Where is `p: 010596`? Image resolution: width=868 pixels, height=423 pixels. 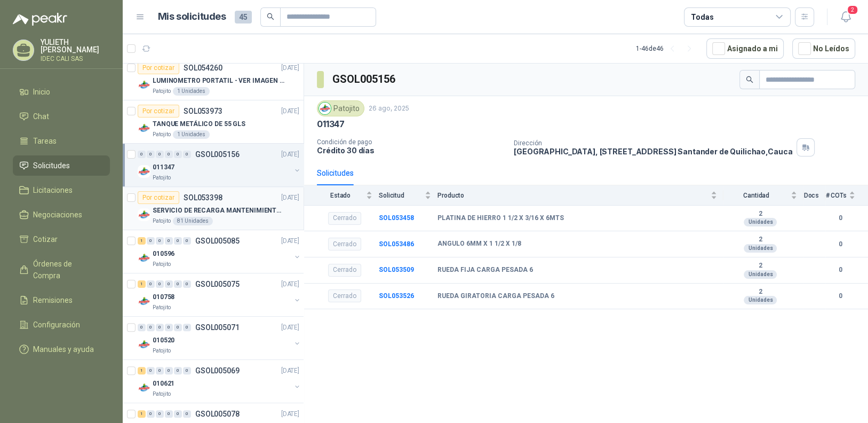
p: 010596 is located at coordinates (163, 254).